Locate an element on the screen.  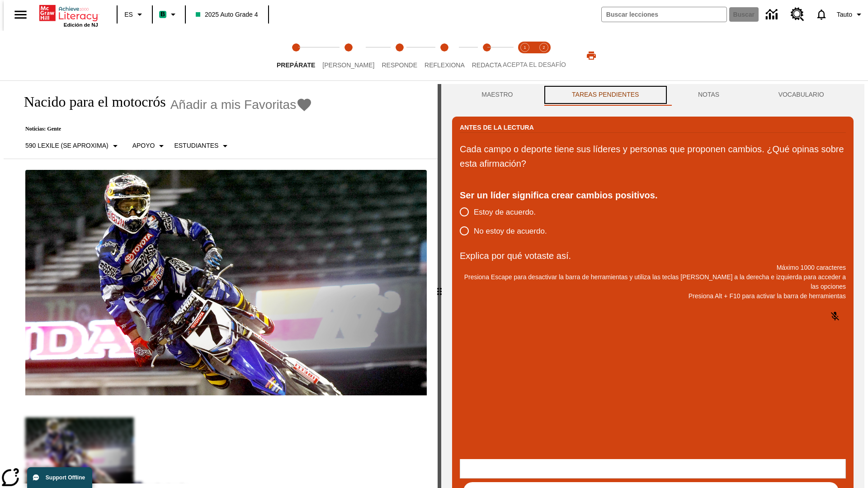
p: Cada campo o deporte tiene sus líderes y personas que proponen cambios. ¿Qué opinas sobre esta af... is located at coordinates (653, 156).